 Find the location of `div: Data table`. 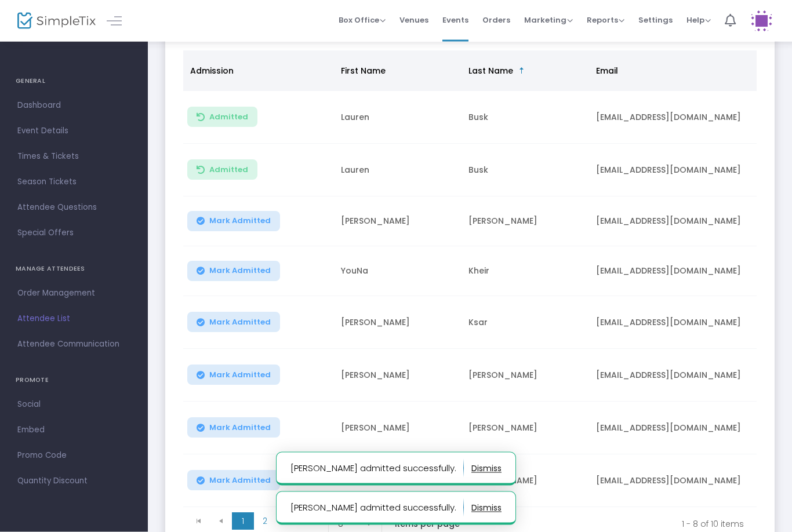

div: Data table is located at coordinates (470, 279).